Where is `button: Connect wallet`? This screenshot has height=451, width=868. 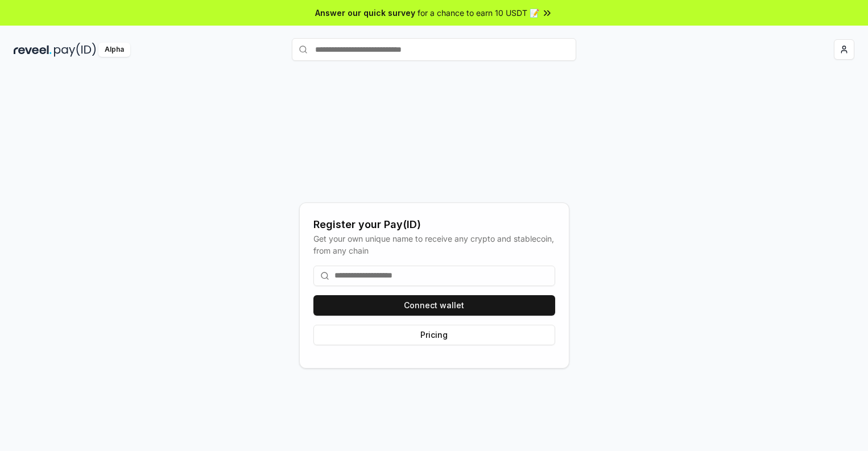
button: Connect wallet is located at coordinates (434, 305).